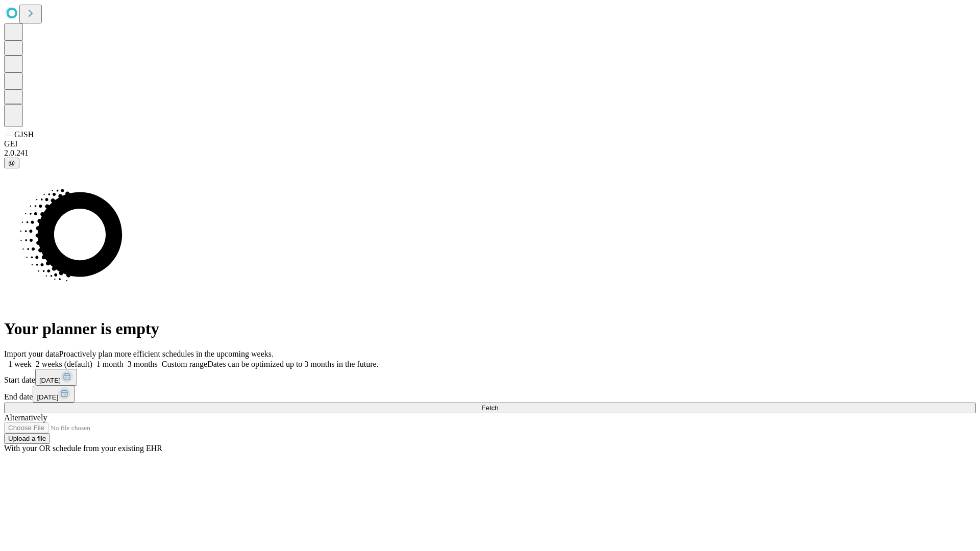  I want to click on button: Fetch, so click(490, 408).